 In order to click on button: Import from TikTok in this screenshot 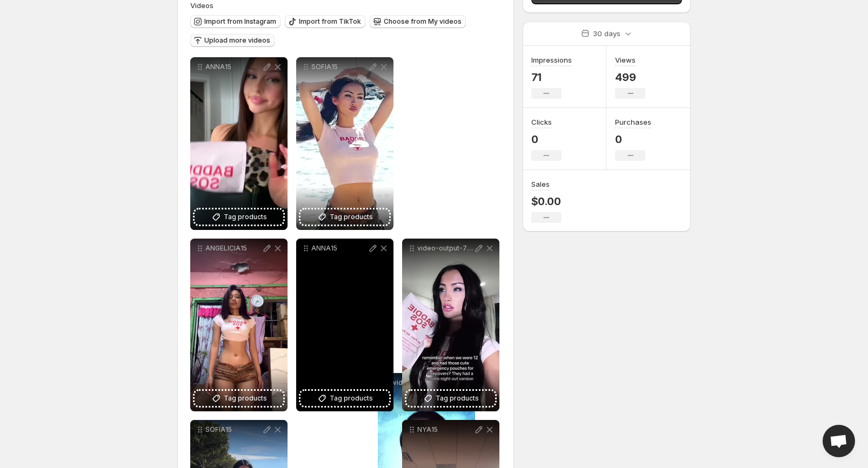, I will do `click(325, 22)`.